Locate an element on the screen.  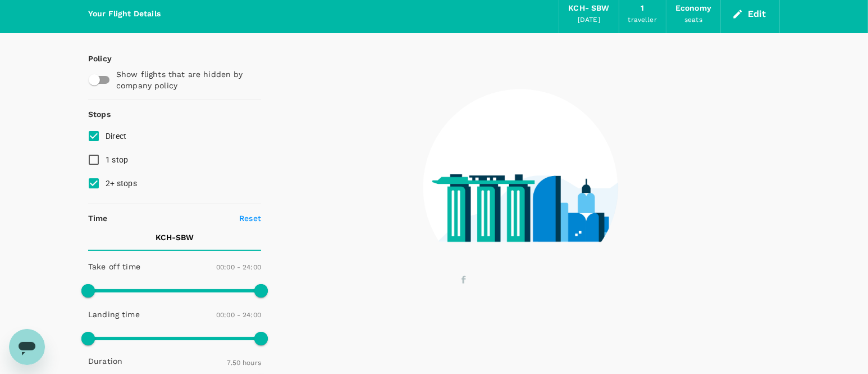
p: Show flights that are hidden by company policy is located at coordinates (184, 80).